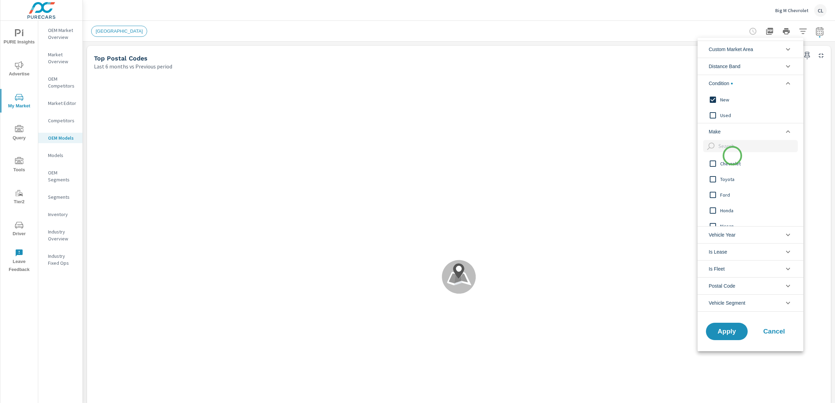 This screenshot has width=835, height=403. Describe the element at coordinates (756, 146) in the screenshot. I see `input: Search...` at that location.